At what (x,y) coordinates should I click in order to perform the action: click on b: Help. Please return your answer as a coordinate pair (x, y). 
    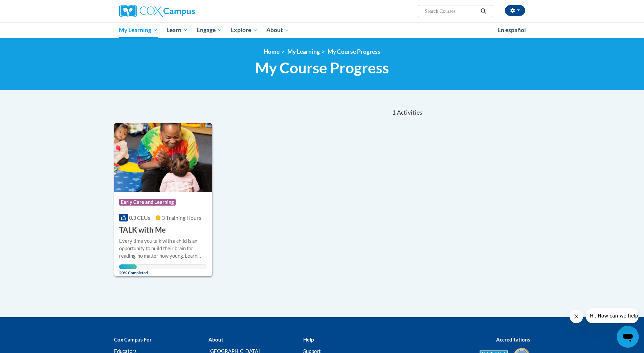
    Looking at the image, I should click on (308, 339).